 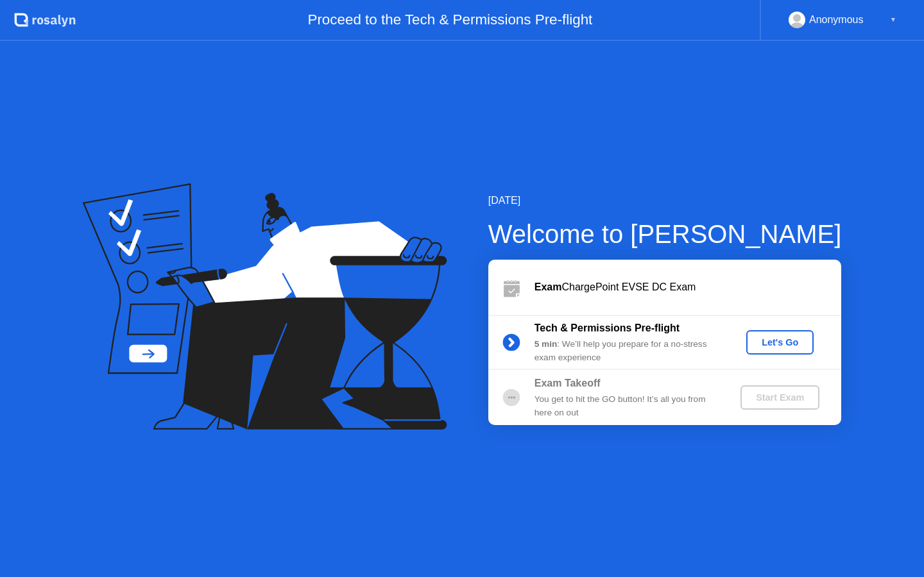 What do you see at coordinates (688, 288) in the screenshot?
I see `div: ChargePoint EVSE DC Exam` at bounding box center [688, 288].